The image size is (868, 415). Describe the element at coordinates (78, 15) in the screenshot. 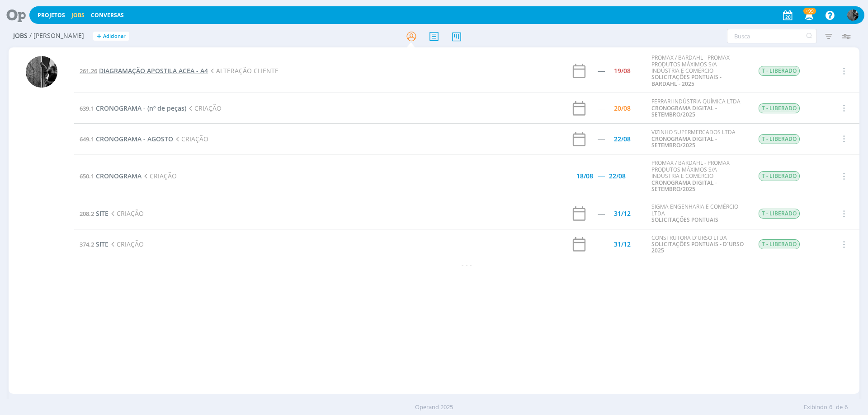

I see `a: Jobs` at that location.